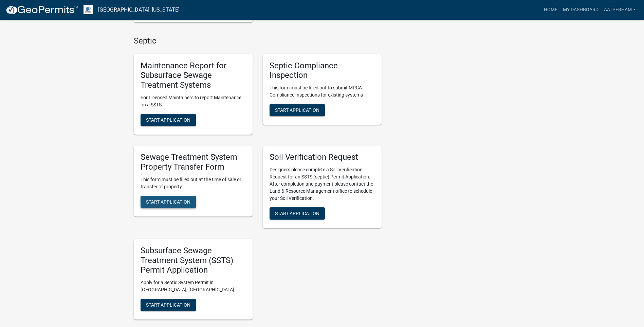 The width and height of the screenshot is (644, 327). Describe the element at coordinates (88, 10) in the screenshot. I see `img: Otter Tail County, Minnesota` at that location.